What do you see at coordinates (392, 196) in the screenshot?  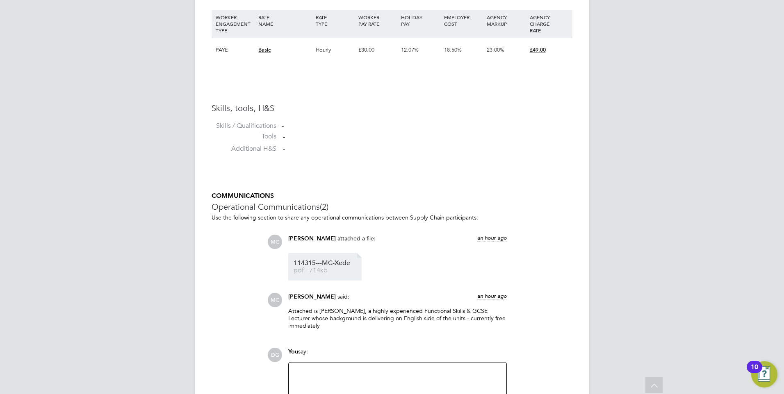 I see `h5: COMMUNICATIONS` at bounding box center [392, 196].